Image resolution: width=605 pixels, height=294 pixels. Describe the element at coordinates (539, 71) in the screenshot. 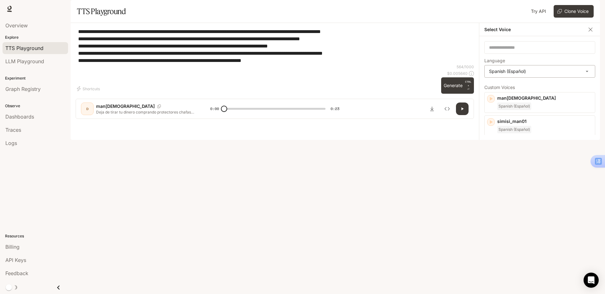

I see `div: Spanish (Español)` at that location.